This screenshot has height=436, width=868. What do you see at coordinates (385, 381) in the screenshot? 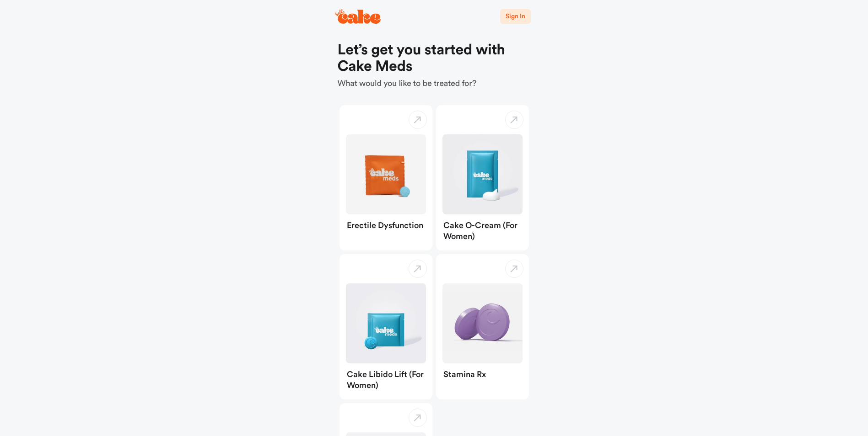
I see `div: Cake Libido Lift (for Women)` at bounding box center [385, 381].